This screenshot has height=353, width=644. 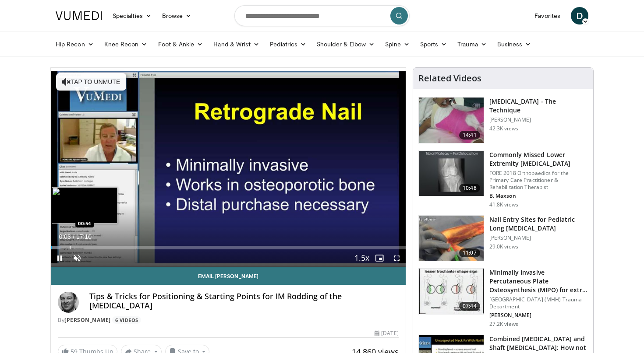 What do you see at coordinates (60, 258) in the screenshot?
I see `button: Pause` at bounding box center [60, 258].